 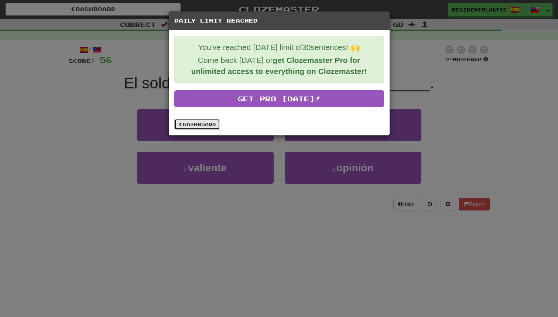 What do you see at coordinates (279, 65) in the screenshot?
I see `strong: get Clozemaster Pro for unlimited access to everything on Clozemaster!` at bounding box center [279, 65].